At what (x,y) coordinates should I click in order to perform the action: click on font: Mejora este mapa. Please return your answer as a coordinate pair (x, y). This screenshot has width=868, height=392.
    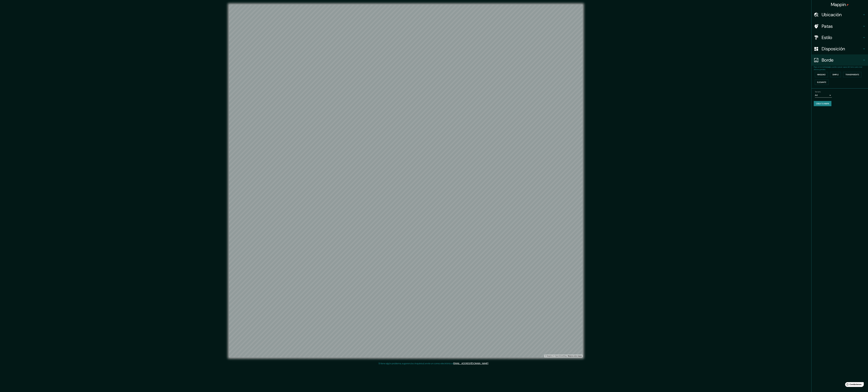
    Looking at the image, I should click on (575, 356).